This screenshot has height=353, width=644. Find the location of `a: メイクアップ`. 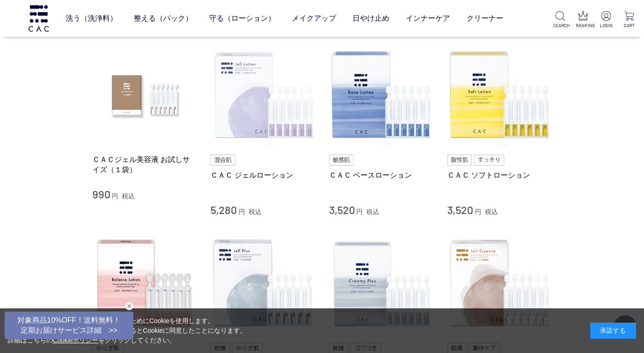

a: メイクアップ is located at coordinates (314, 18).